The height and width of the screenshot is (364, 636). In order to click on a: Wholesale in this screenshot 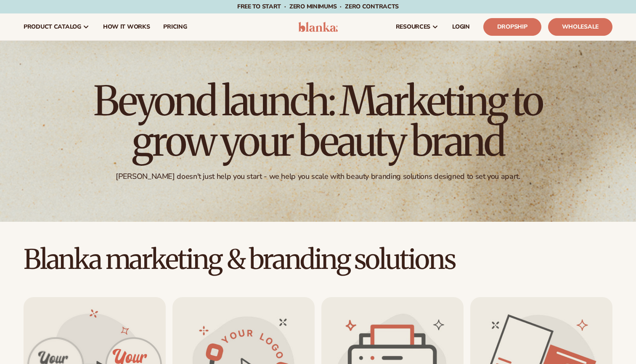, I will do `click(580, 27)`.